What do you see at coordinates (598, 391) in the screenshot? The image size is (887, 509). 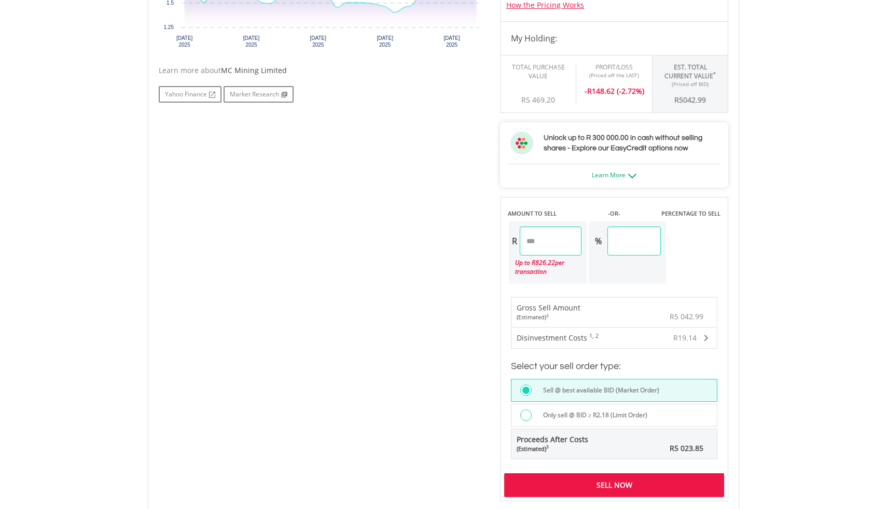 I see `label: Sell @ best available BID (Market Order)` at bounding box center [598, 391].